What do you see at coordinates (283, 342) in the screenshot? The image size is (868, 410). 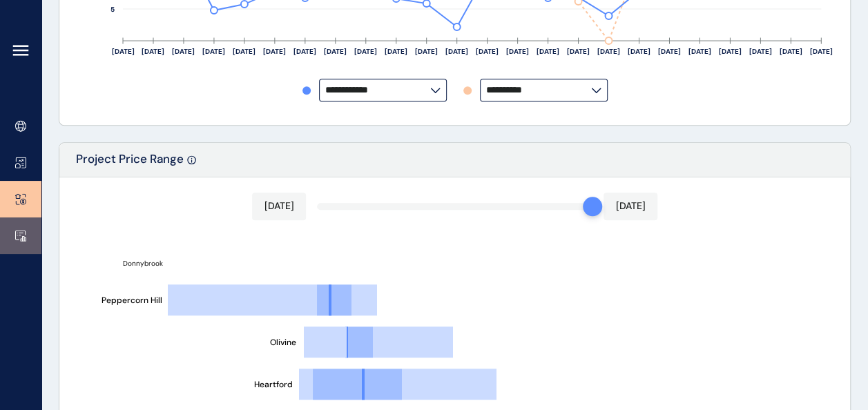 I see `text: Olivine` at bounding box center [283, 342].